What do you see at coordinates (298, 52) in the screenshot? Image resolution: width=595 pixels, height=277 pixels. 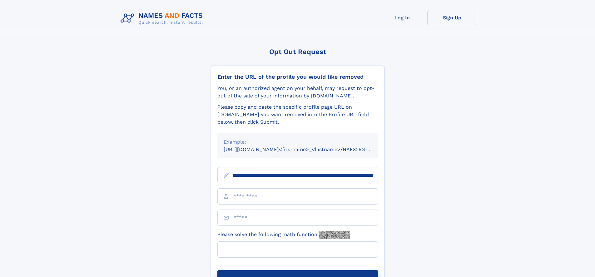 I see `div: Opt Out Request` at bounding box center [298, 52].